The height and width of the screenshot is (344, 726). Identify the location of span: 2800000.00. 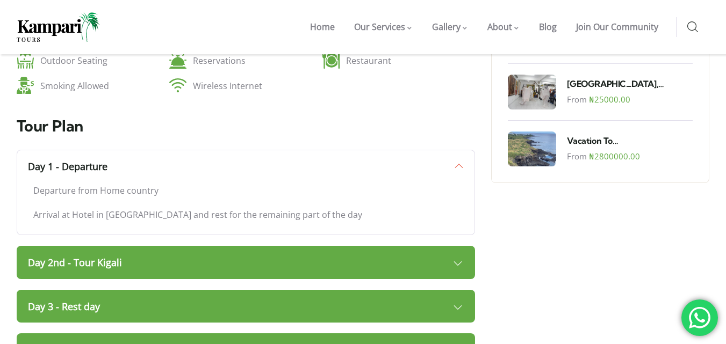
(614, 156).